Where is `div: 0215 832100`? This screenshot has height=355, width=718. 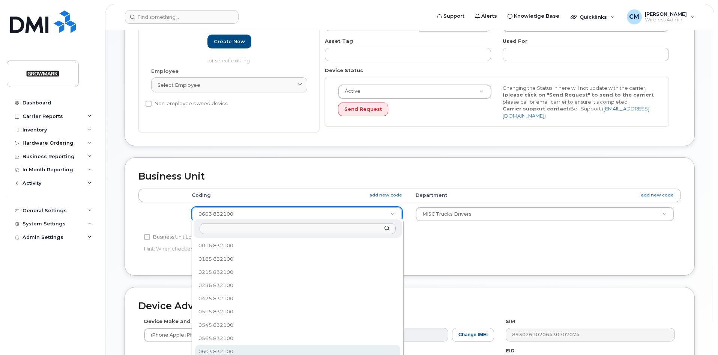 div: 0215 832100 is located at coordinates (298, 272).